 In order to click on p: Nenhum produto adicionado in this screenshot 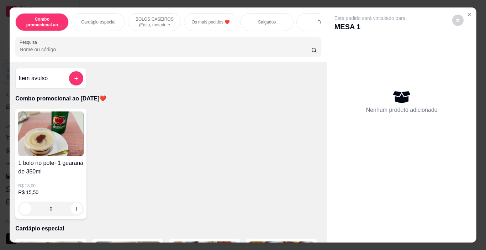, I will do `click(402, 110)`.